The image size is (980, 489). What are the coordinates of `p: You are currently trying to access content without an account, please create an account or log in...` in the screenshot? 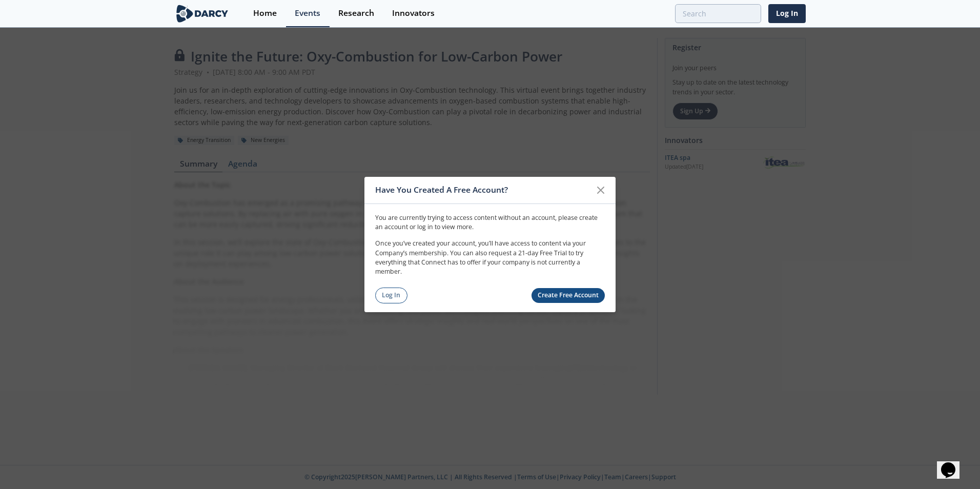 It's located at (490, 221).